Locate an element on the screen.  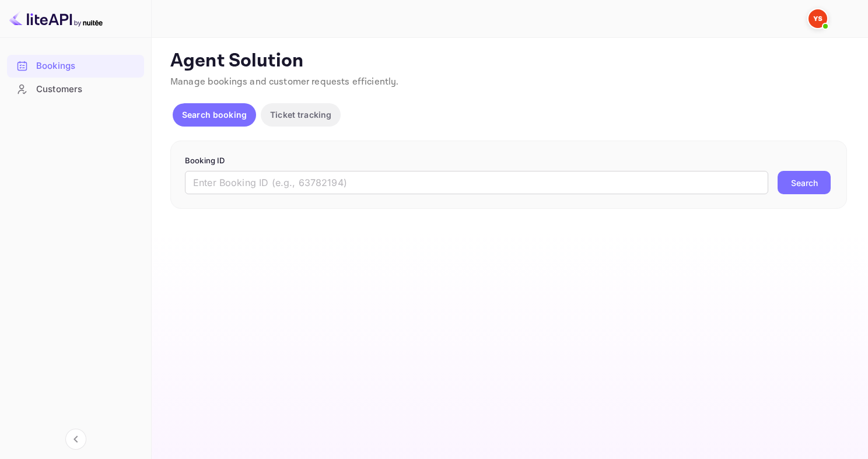
button: Collapse navigation is located at coordinates (76, 439).